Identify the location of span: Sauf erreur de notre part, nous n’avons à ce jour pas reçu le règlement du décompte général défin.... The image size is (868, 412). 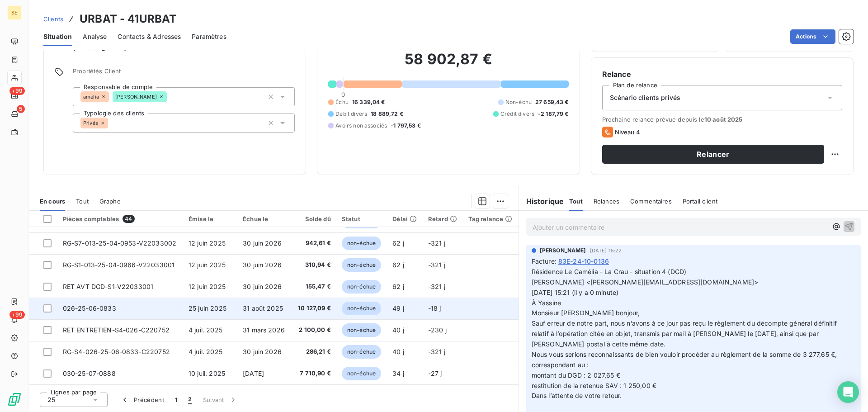
(685, 333).